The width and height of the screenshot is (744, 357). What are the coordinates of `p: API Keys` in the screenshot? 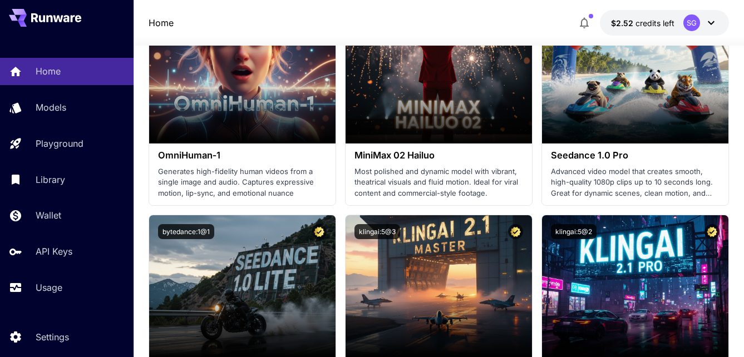 It's located at (54, 251).